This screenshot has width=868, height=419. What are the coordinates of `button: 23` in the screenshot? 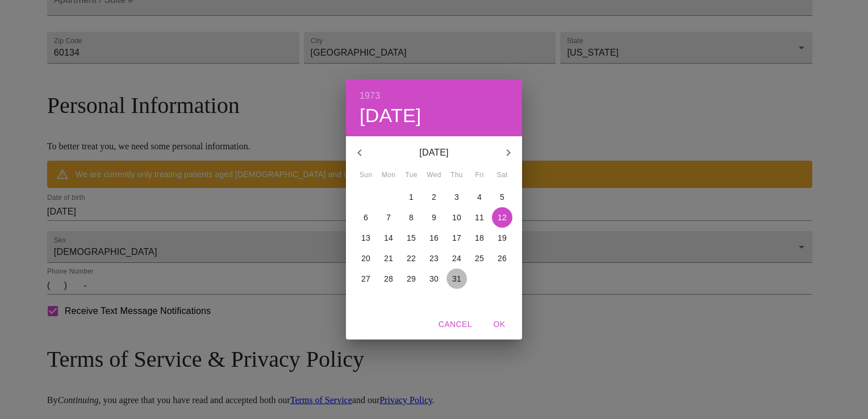 It's located at (434, 258).